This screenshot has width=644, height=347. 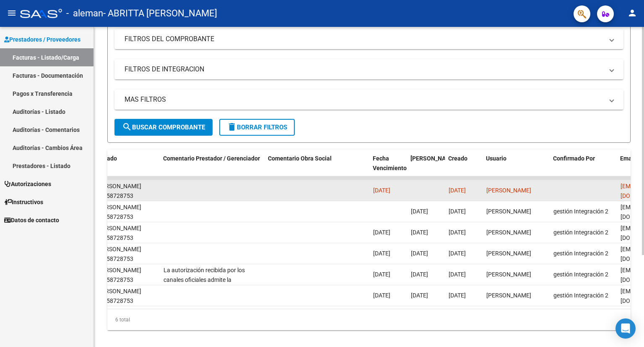 I want to click on span: Afiliado, so click(x=107, y=158).